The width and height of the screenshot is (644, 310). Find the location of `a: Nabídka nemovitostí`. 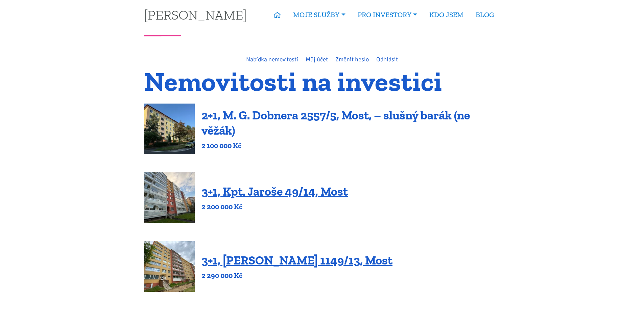

a: Nabídka nemovitostí is located at coordinates (272, 59).